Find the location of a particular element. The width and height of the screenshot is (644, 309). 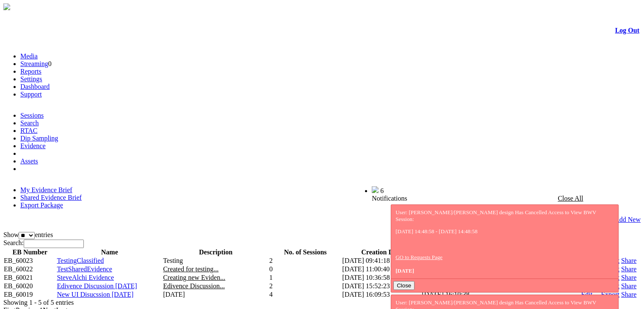

a: Dip Sampling is located at coordinates (39, 138).